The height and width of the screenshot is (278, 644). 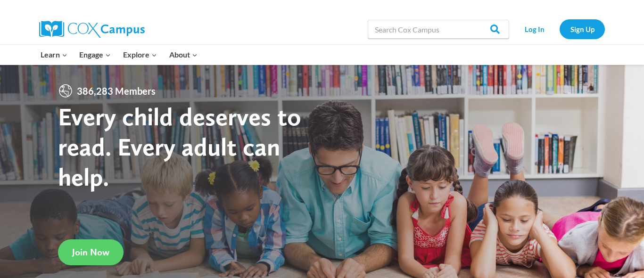 I want to click on a: Join Now, so click(x=90, y=252).